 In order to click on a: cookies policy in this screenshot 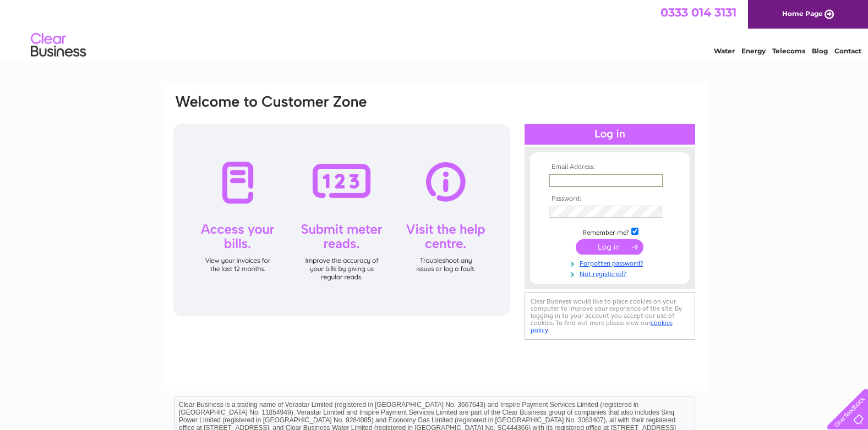, I will do `click(602, 326)`.